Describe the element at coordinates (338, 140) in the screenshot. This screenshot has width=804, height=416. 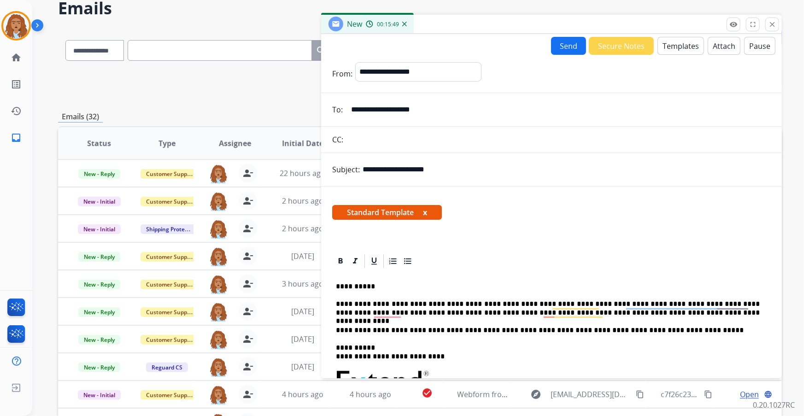
I see `p: CC:` at that location.